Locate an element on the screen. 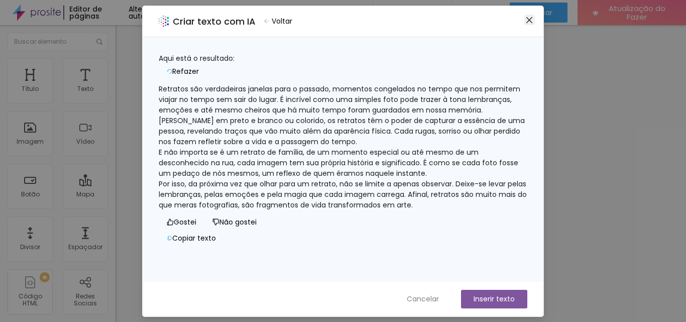  button: Cancelar is located at coordinates (423, 299).